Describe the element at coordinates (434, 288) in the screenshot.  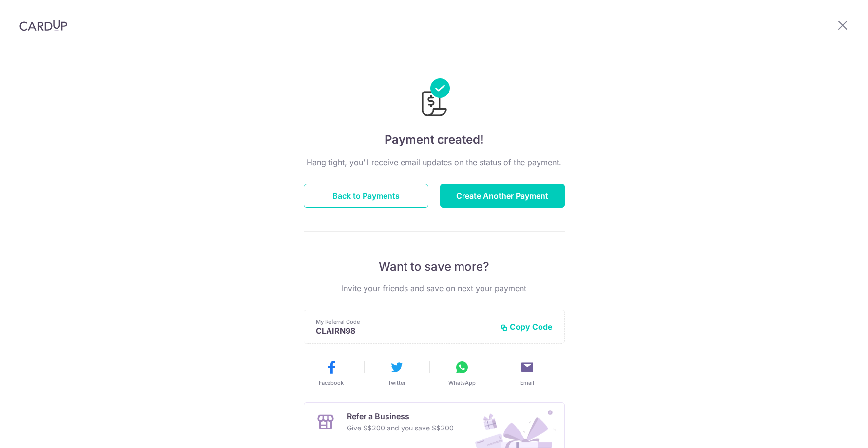
I see `p: Invite your friends and save on next your payment` at that location.